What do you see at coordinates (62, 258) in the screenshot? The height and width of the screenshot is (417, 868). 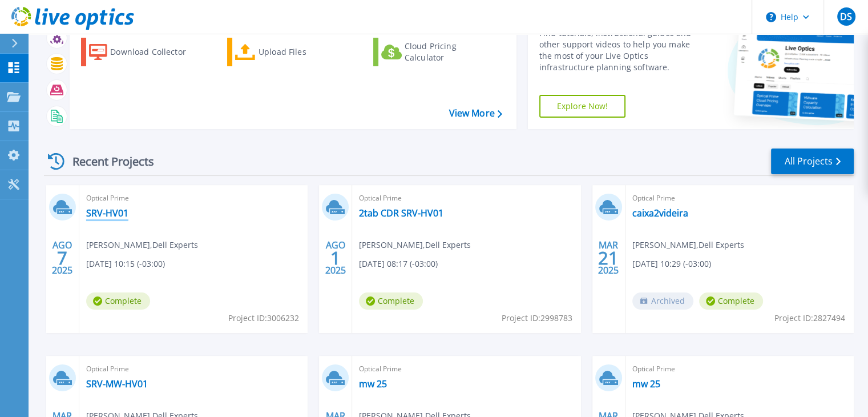 I see `span: 7` at bounding box center [62, 258].